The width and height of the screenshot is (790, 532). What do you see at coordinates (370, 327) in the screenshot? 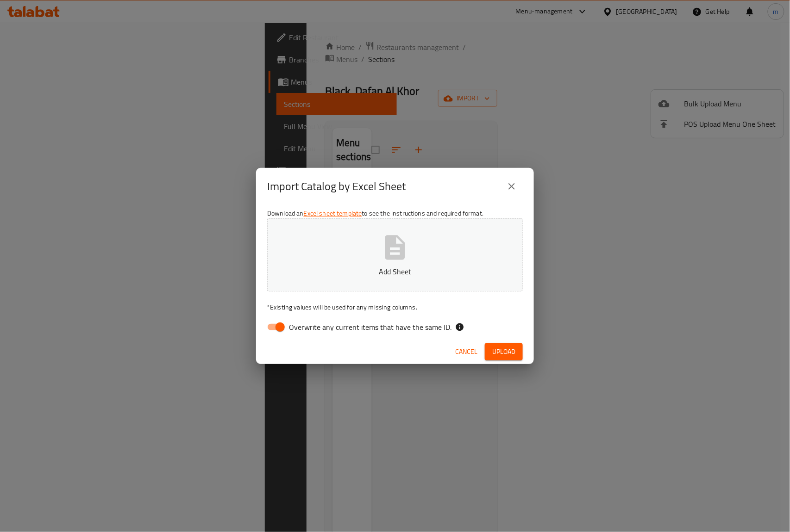
I see `span: Overwrite any current items that have the same ID.` at bounding box center [370, 327].